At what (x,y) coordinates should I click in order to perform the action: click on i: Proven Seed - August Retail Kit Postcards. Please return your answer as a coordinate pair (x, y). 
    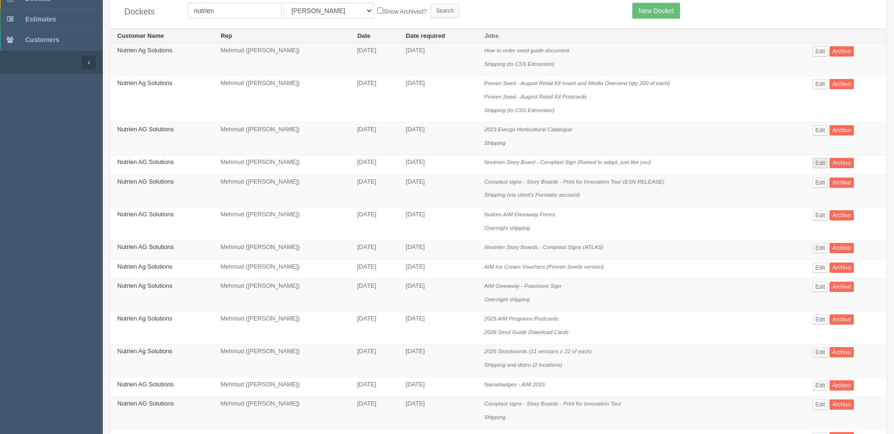
    Looking at the image, I should click on (535, 96).